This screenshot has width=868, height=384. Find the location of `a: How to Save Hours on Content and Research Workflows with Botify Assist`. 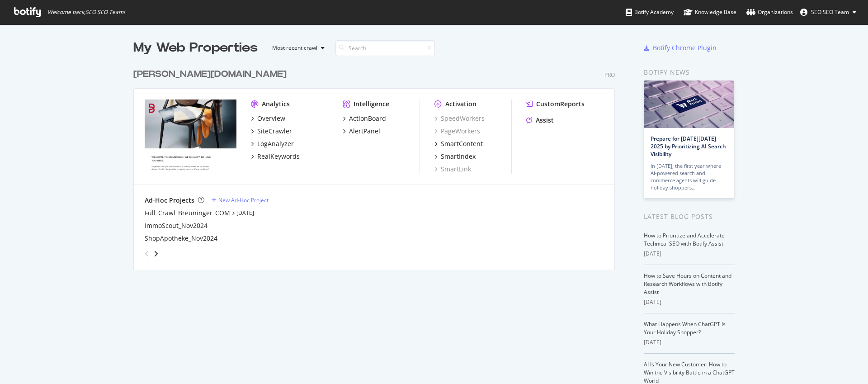

a: How to Save Hours on Content and Research Workflows with Botify Assist is located at coordinates (687, 284).